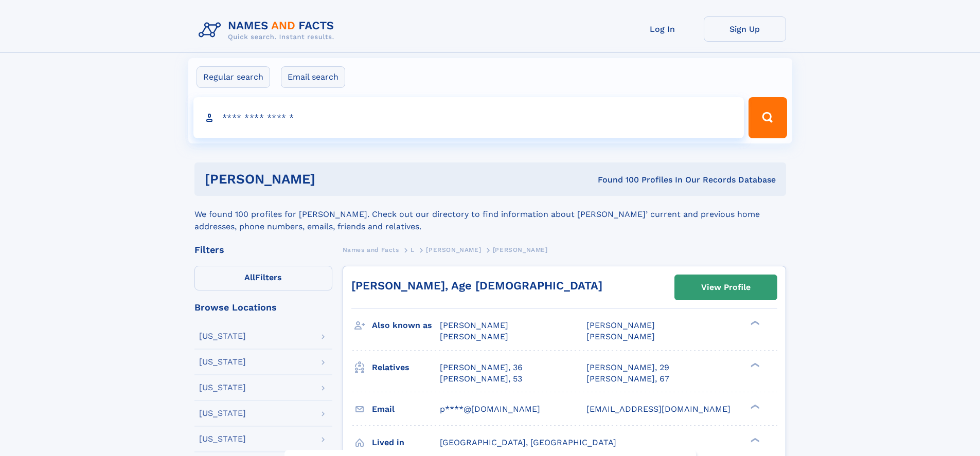 This screenshot has height=456, width=980. Describe the element at coordinates (406, 443) in the screenshot. I see `h3: Lived in` at that location.